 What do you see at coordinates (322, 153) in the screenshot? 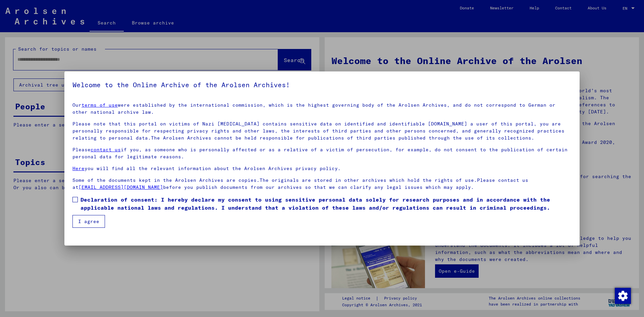
I see `p: Please if you, as someone who is personally affected or as a relative of a victim of persecution,...` at bounding box center [322, 153].